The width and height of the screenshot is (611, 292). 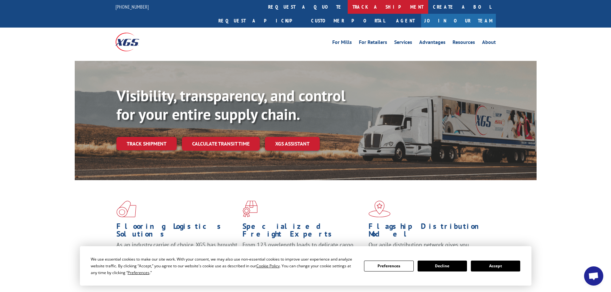 I want to click on a: Join Our Team, so click(x=459, y=21).